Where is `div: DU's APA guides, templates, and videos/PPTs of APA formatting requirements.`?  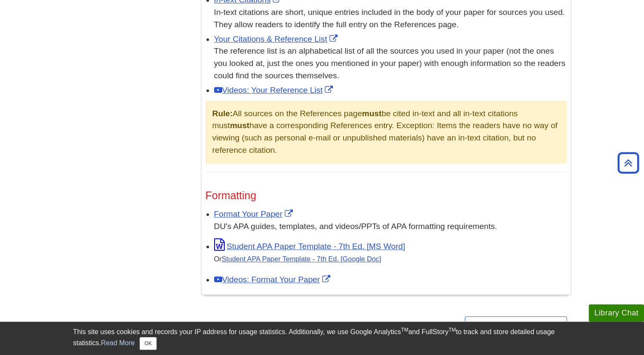
div: DU's APA guides, templates, and videos/PPTs of APA formatting requirements. is located at coordinates (390, 227).